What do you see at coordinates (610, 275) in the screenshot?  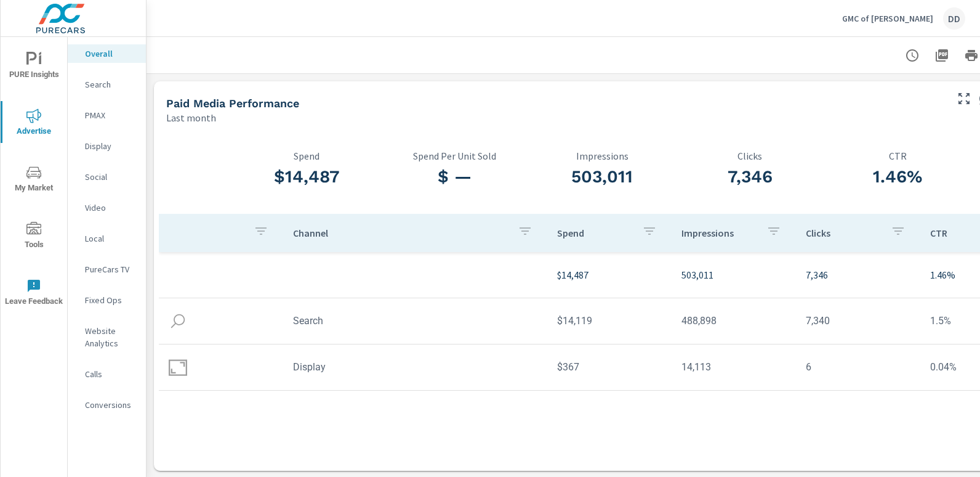 I see `p: $14,487` at bounding box center [610, 275].